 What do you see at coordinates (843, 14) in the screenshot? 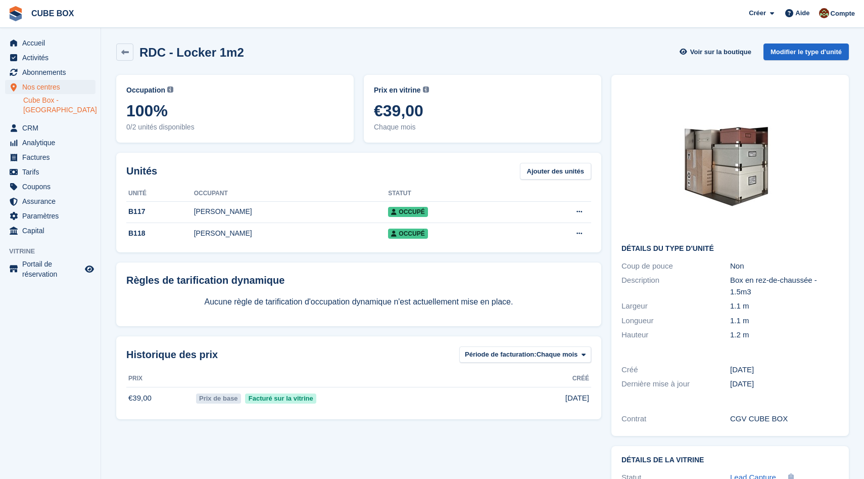
I see `span: Compte` at bounding box center [843, 14].